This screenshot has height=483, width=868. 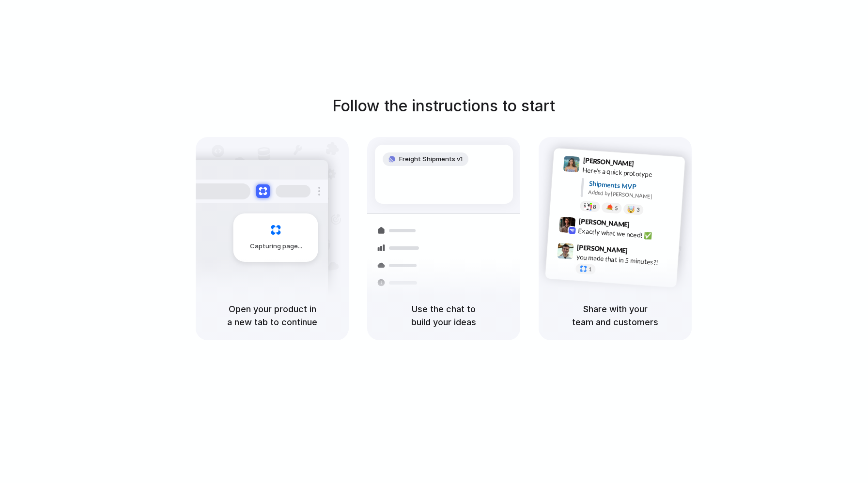 What do you see at coordinates (633, 186) in the screenshot?
I see `div: Shipments MVP` at bounding box center [633, 186].